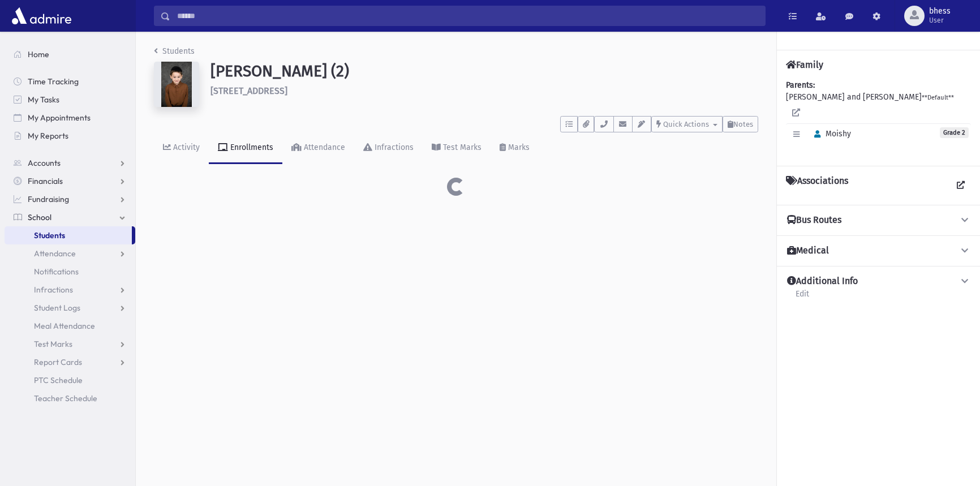 Image resolution: width=980 pixels, height=486 pixels. Describe the element at coordinates (743, 124) in the screenshot. I see `span: Notes` at that location.